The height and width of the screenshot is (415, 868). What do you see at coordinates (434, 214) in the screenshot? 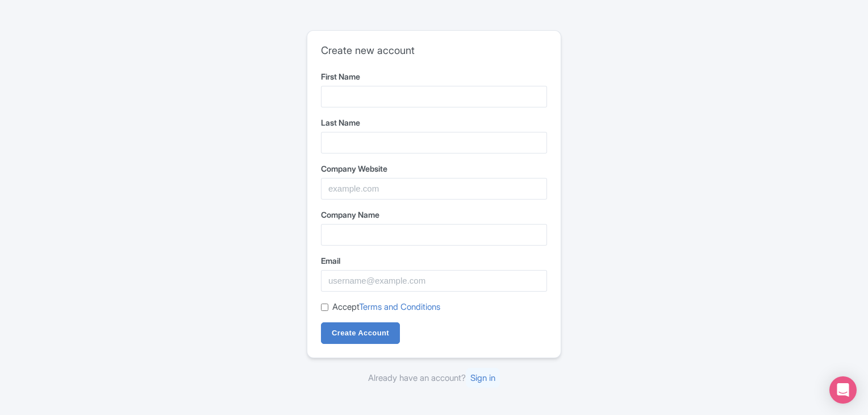
I see `label: Company Name` at bounding box center [434, 214].